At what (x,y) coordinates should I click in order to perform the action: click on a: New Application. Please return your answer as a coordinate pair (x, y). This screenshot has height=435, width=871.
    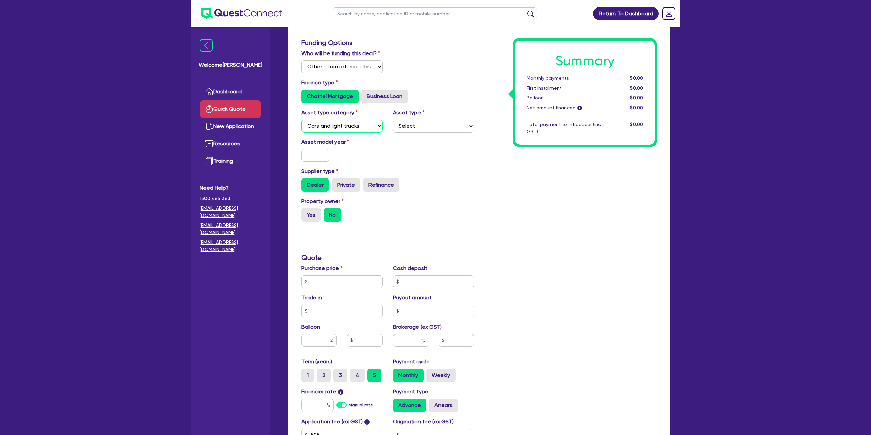
    Looking at the image, I should click on (230, 126).